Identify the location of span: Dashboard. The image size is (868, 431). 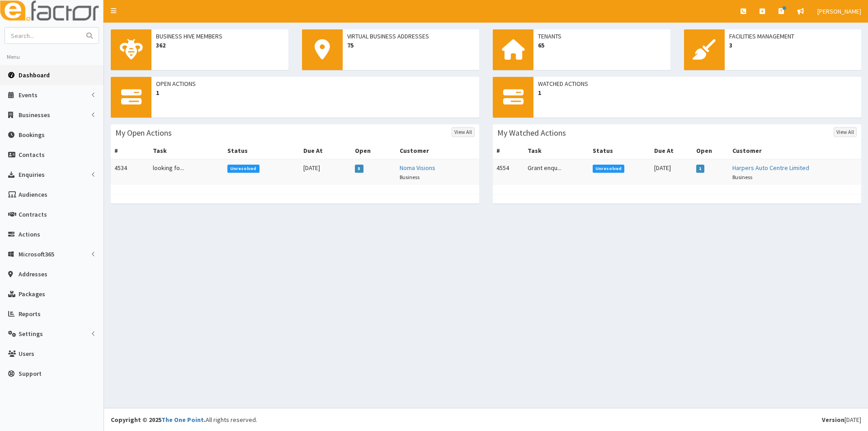
(34, 75).